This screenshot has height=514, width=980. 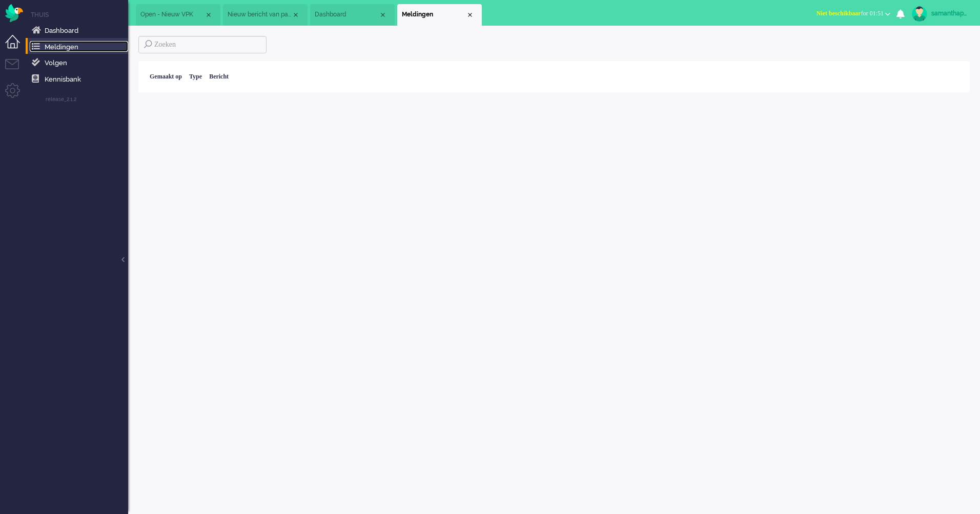 I want to click on li: Admin menu, so click(x=16, y=94).